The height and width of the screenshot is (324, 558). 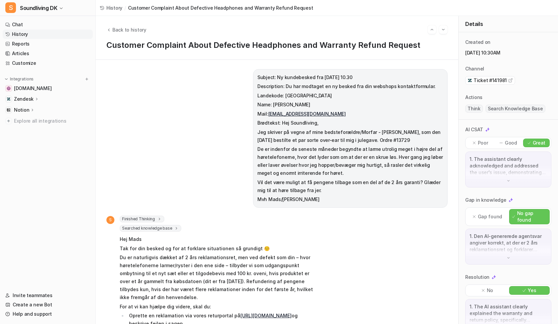 I want to click on img: expand menu, so click(x=6, y=79).